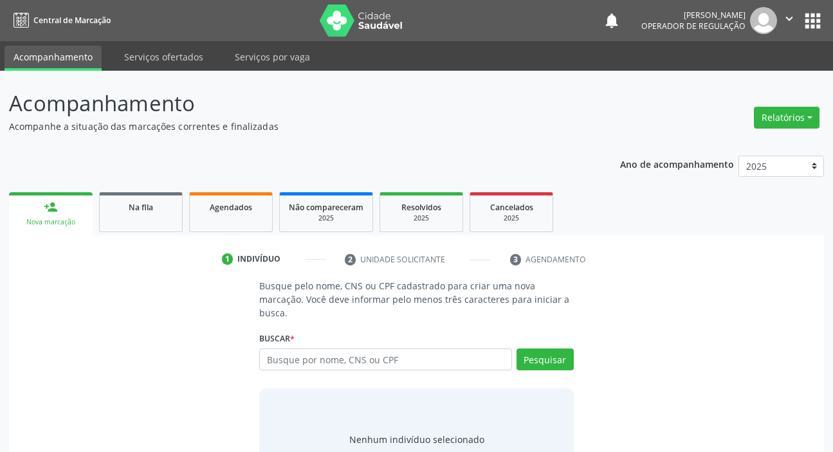 The height and width of the screenshot is (452, 833). Describe the element at coordinates (259, 259) in the screenshot. I see `div: Indivíduo` at that location.